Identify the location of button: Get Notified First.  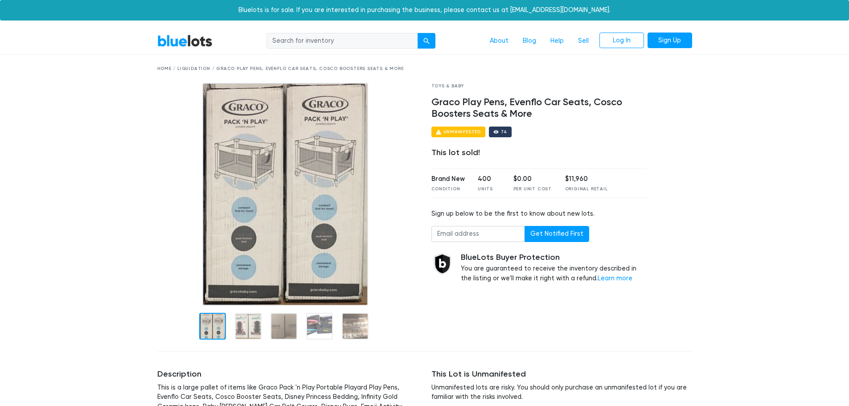
(556, 234).